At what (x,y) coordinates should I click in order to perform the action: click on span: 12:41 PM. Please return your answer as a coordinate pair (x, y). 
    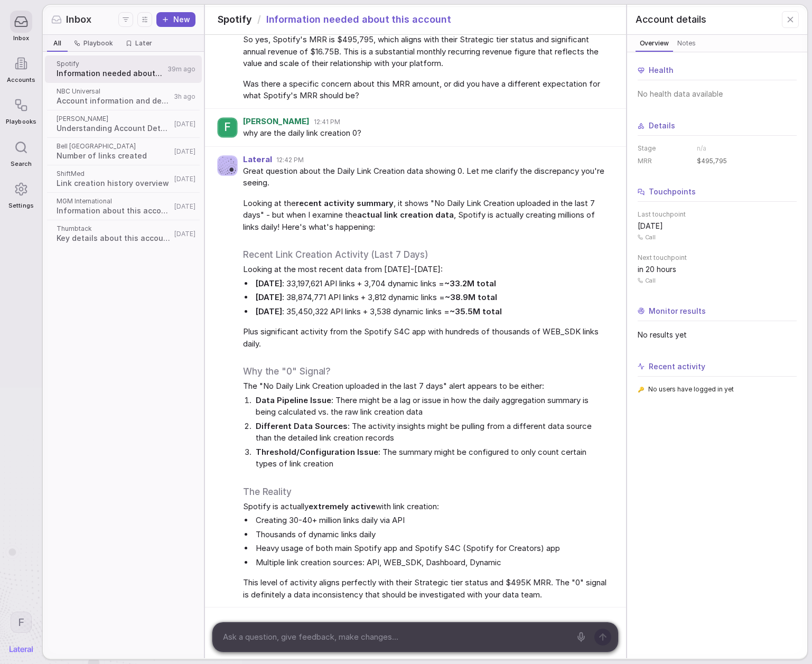
    Looking at the image, I should click on (327, 122).